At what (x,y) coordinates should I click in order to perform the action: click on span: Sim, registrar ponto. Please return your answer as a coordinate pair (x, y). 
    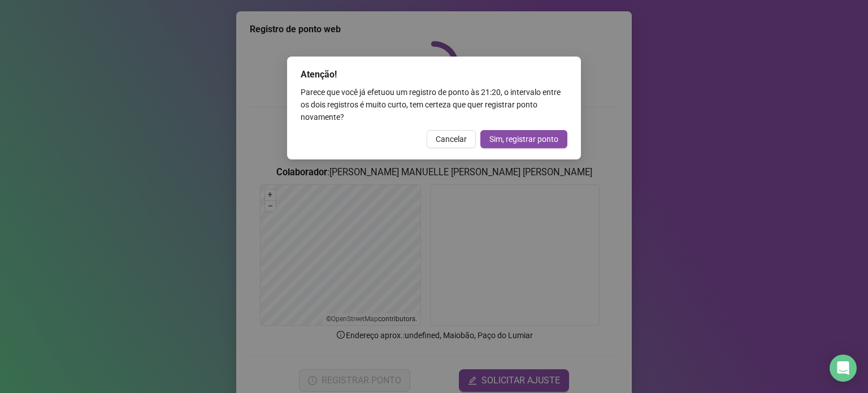
    Looking at the image, I should click on (524, 139).